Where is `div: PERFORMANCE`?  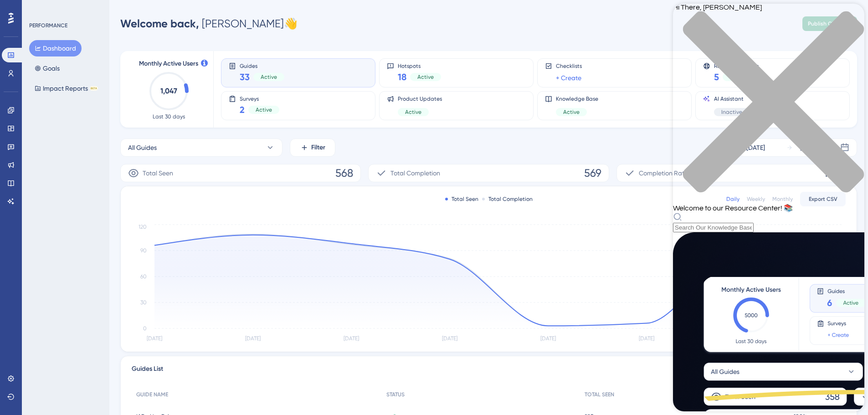
div: PERFORMANCE is located at coordinates (48, 25).